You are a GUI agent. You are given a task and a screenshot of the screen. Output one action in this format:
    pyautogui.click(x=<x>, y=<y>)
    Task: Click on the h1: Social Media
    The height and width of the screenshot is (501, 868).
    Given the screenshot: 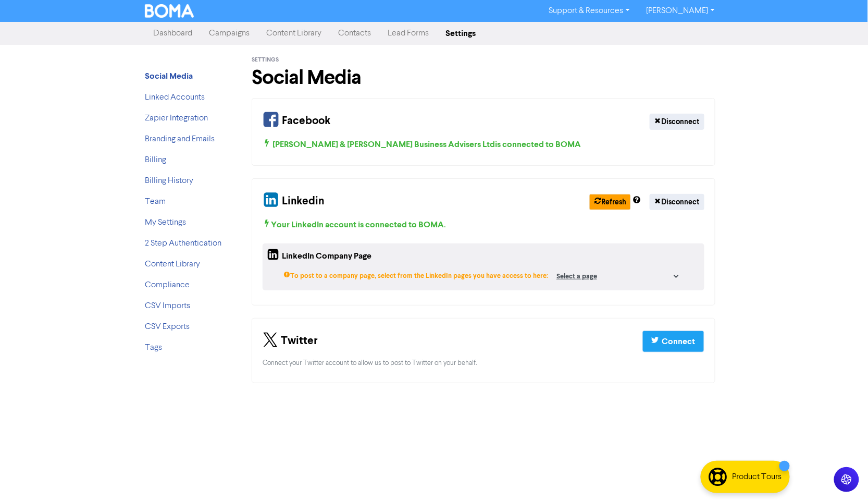 What is the action you would take?
    pyautogui.click(x=483, y=78)
    